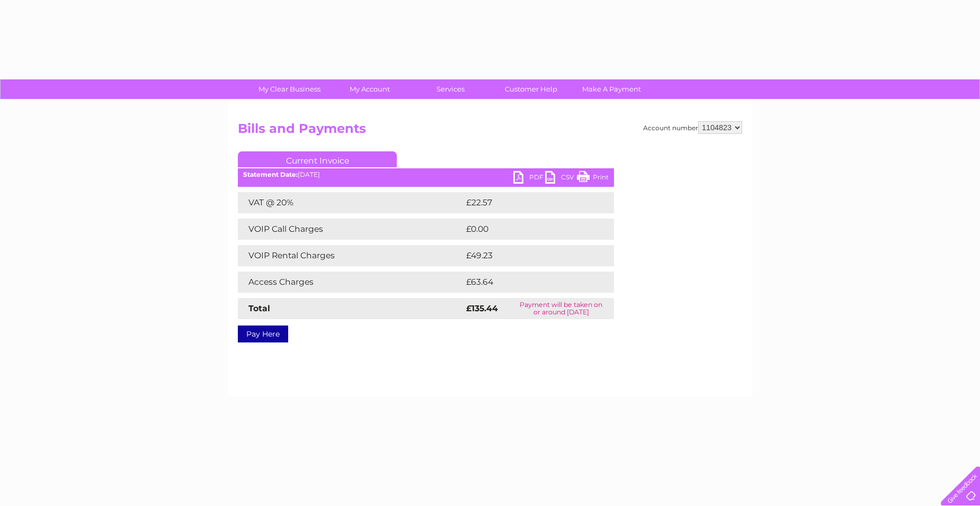 The image size is (980, 506). What do you see at coordinates (528, 256) in the screenshot?
I see `td: £49.23` at bounding box center [528, 256].